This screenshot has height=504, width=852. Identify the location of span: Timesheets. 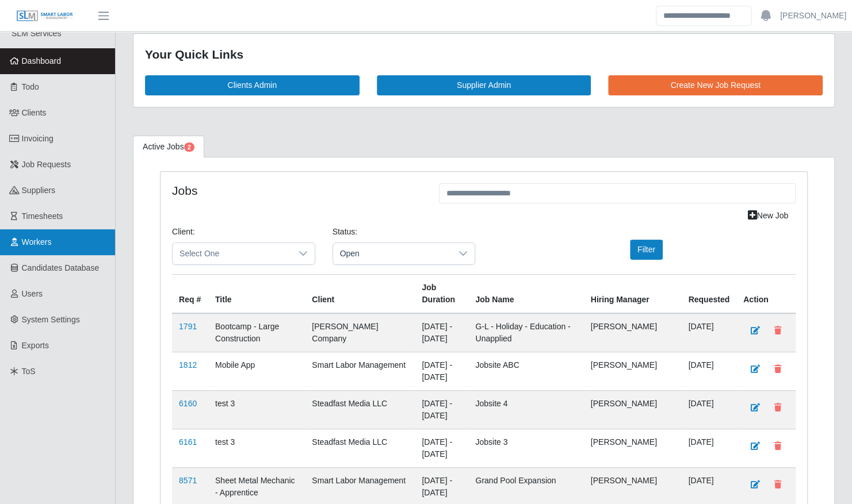
(42, 217).